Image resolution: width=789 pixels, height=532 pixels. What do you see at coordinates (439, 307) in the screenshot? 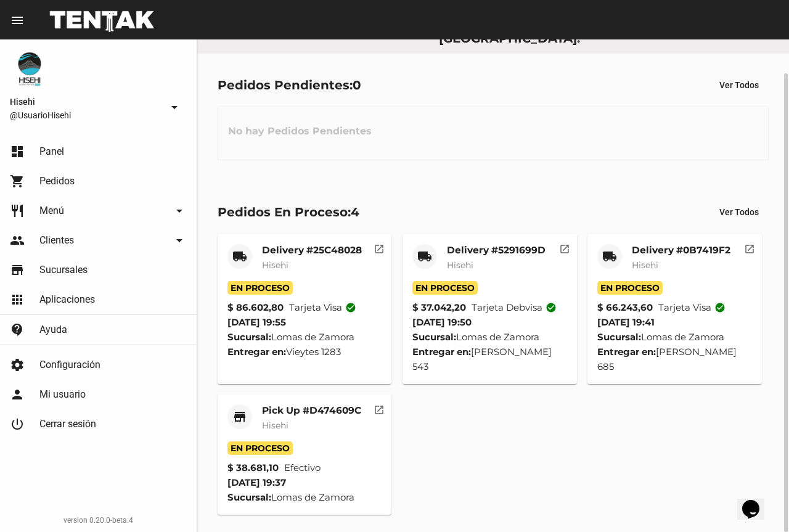
I see `strong: $ 37.042,20` at bounding box center [439, 307].